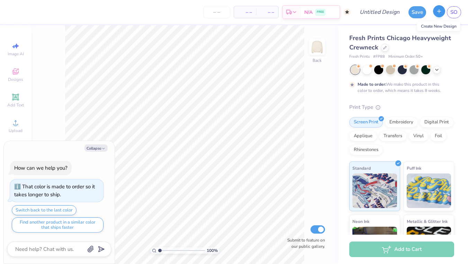 This screenshot has width=468, height=264. What do you see at coordinates (417, 12) in the screenshot?
I see `button: Save` at bounding box center [417, 12].